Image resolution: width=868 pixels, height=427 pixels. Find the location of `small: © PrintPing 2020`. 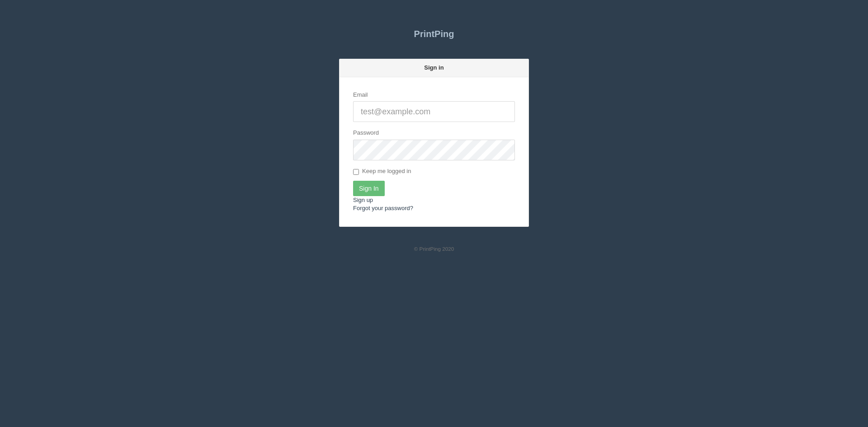

small: © PrintPing 2020 is located at coordinates (434, 249).